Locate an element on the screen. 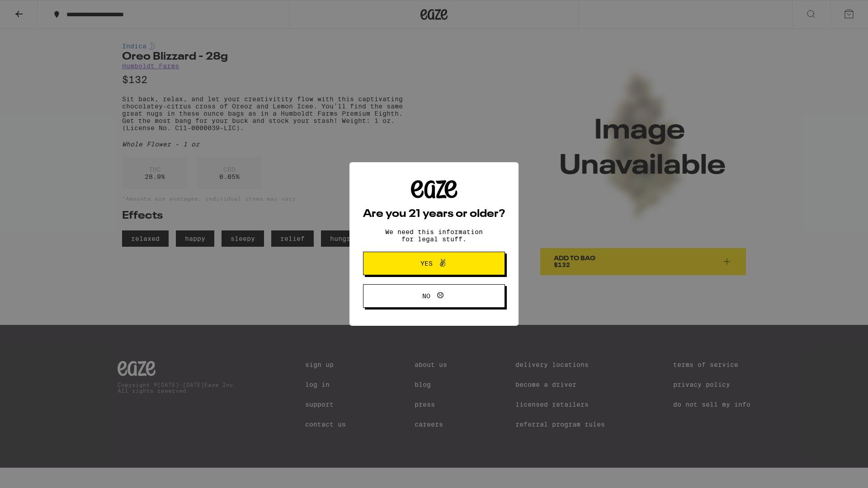 The height and width of the screenshot is (488, 868). span: No is located at coordinates (427, 296).